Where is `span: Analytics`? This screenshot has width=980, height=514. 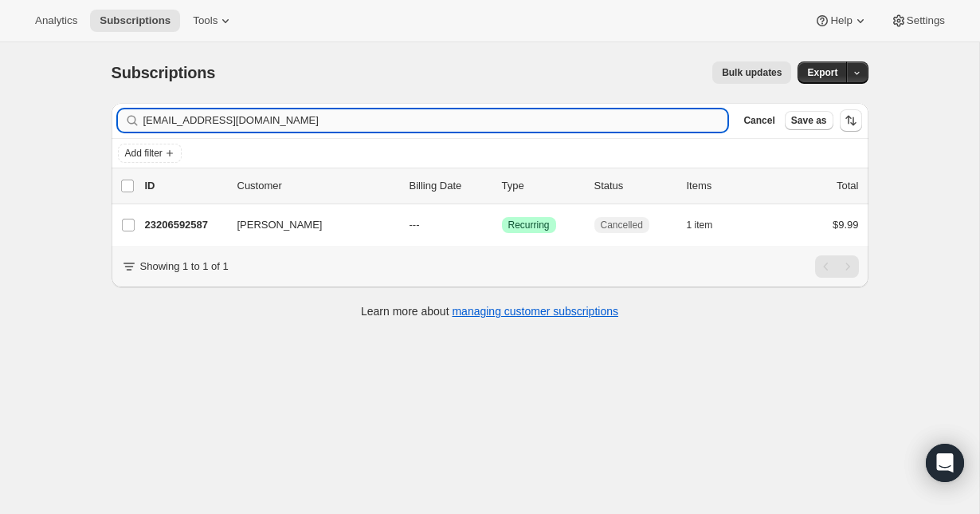 span: Analytics is located at coordinates (56, 21).